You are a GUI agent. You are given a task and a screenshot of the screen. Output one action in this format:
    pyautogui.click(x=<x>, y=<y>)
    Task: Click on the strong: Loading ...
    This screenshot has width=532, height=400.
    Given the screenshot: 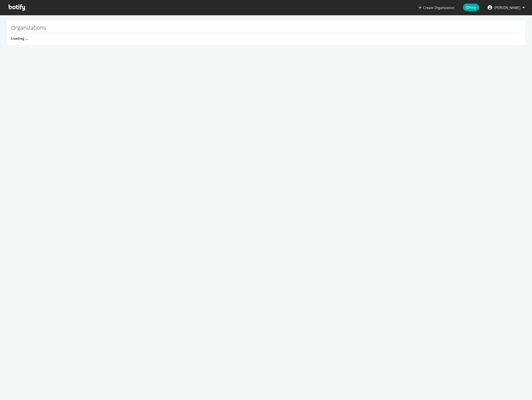 What is the action you would take?
    pyautogui.click(x=19, y=38)
    